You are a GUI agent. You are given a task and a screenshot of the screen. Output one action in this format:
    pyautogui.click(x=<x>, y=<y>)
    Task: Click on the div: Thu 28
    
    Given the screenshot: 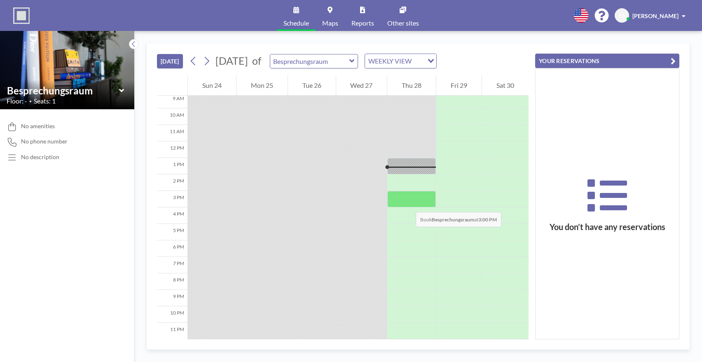 What is the action you would take?
    pyautogui.click(x=412, y=85)
    